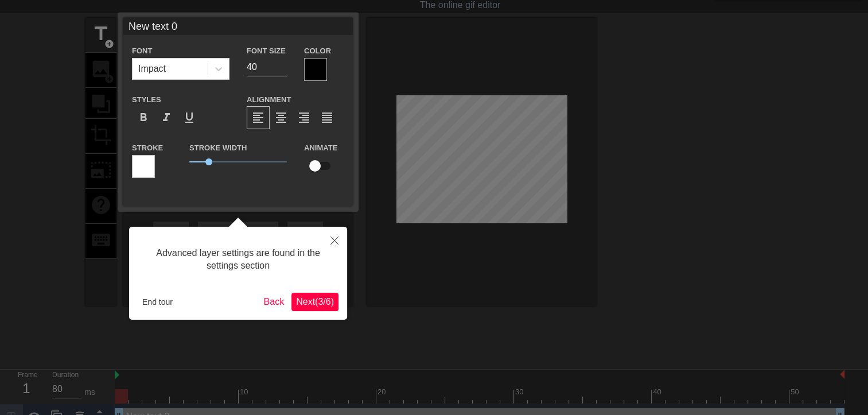  What do you see at coordinates (274, 302) in the screenshot?
I see `button: Back` at bounding box center [274, 302].